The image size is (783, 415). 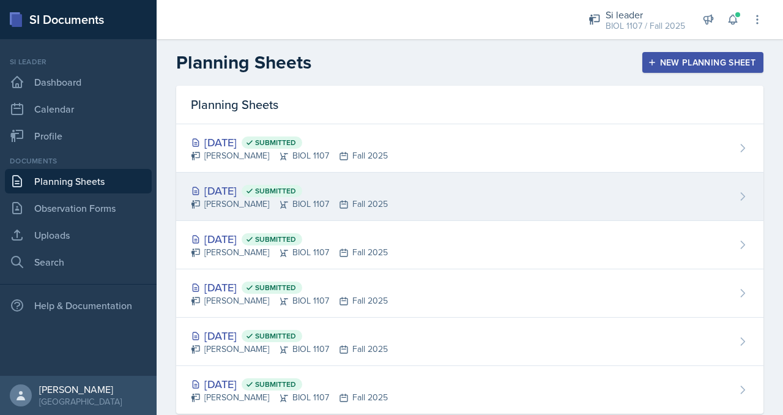 What do you see at coordinates (78, 208) in the screenshot?
I see `a: Observation Forms` at bounding box center [78, 208].